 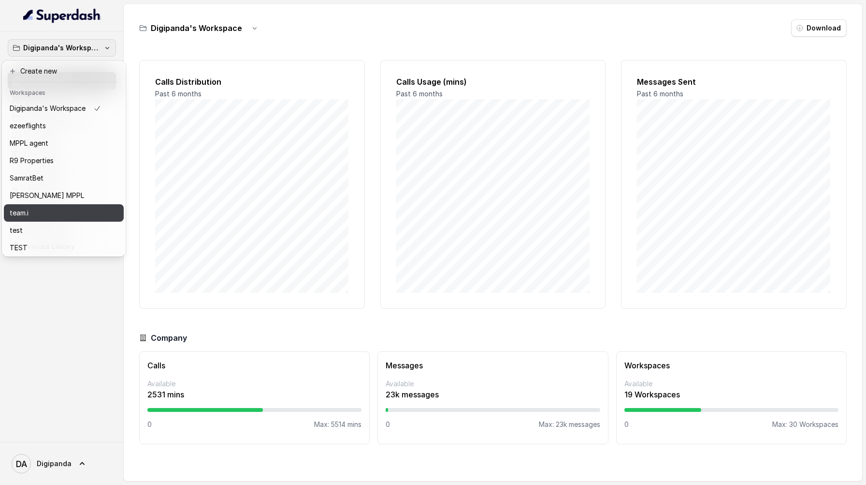 I want to click on p: SamratBet, so click(x=27, y=178).